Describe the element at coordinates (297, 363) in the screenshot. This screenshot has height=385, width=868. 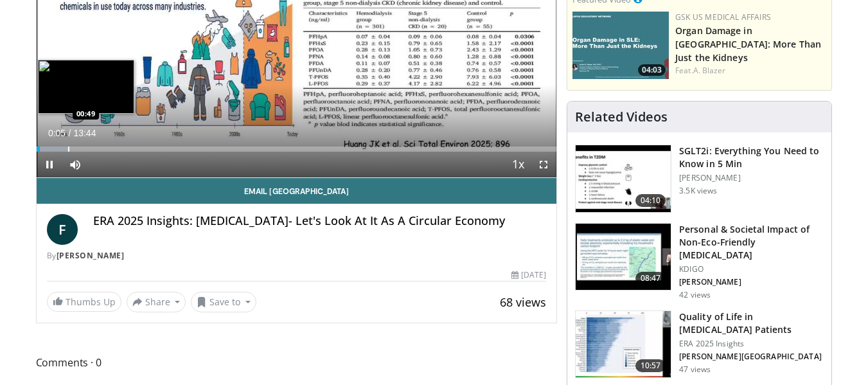
I see `span: Comments 0` at that location.